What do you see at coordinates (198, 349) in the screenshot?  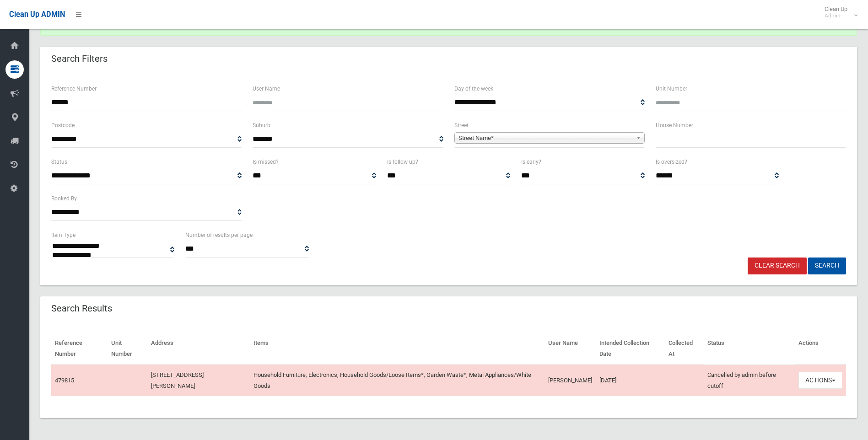 I see `th: Address` at bounding box center [198, 349].